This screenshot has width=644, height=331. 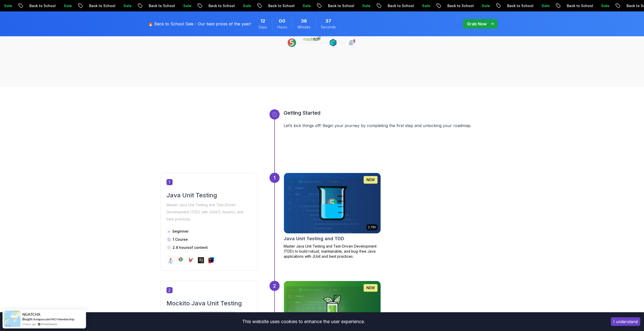 I want to click on span: Days, so click(x=262, y=27).